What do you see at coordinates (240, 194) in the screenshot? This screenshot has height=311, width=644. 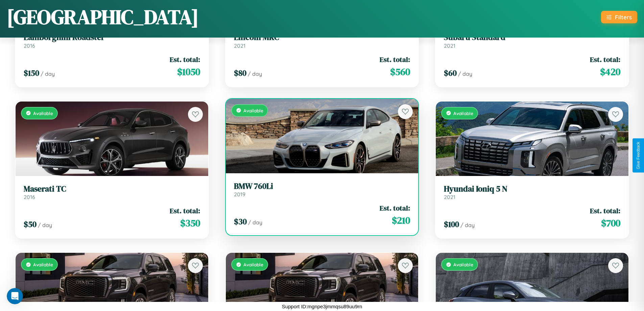 I see `span: 2019` at bounding box center [240, 194].